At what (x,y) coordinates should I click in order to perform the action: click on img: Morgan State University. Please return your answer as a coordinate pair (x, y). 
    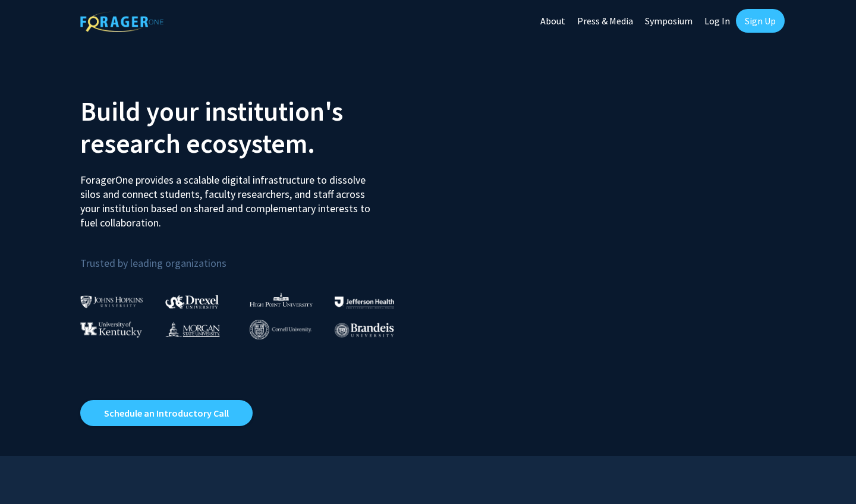
    Looking at the image, I should click on (192, 329).